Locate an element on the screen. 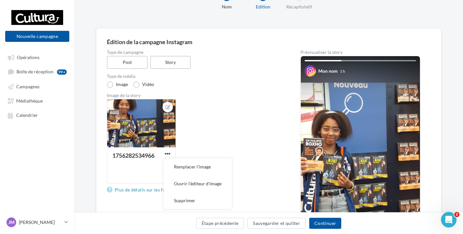  span: JM is located at coordinates (11, 222).